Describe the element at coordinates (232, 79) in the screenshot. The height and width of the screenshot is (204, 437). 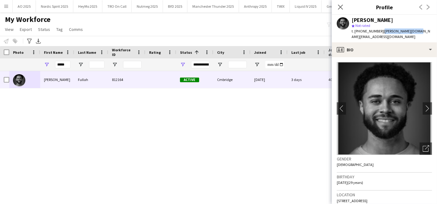
I see `div: Cmbridge` at that location.